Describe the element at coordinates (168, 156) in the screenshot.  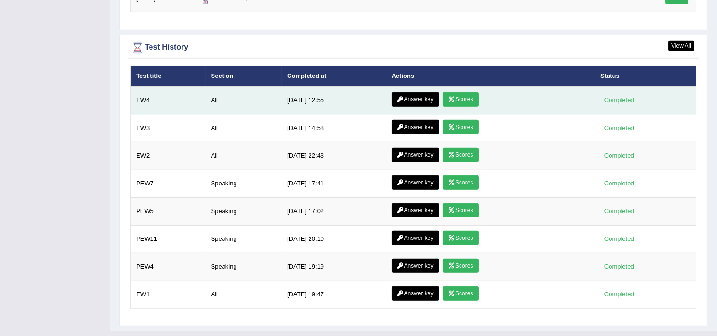
I see `td: EW2` at that location.